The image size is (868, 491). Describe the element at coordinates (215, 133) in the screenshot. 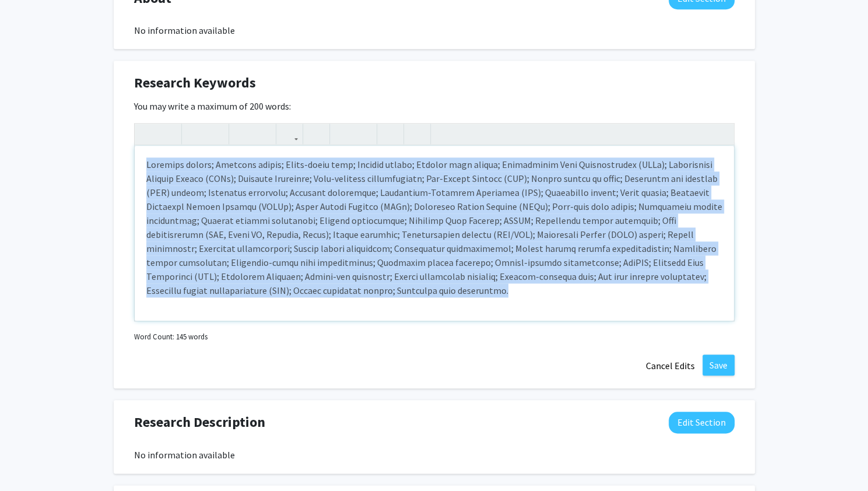

I see `button: Emphasis (Ctrl + I)` at that location.